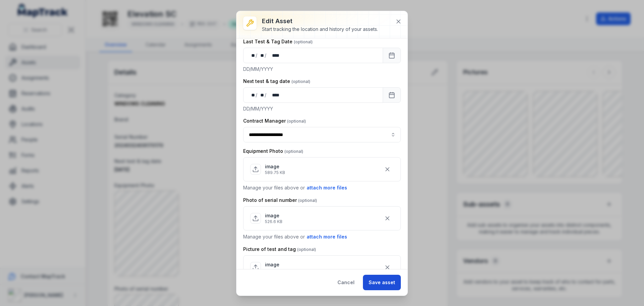 This screenshot has height=306, width=644. What do you see at coordinates (345, 282) in the screenshot?
I see `button: Cancel` at bounding box center [345, 282].